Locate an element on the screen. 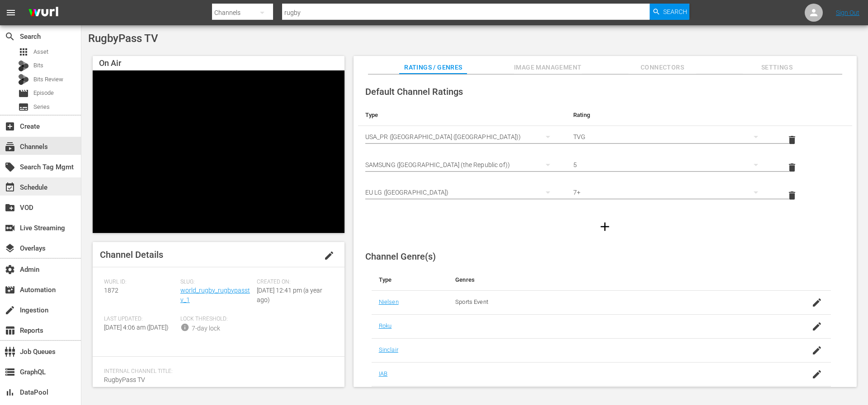 This screenshot has height=405, width=868. div: Bits Review is located at coordinates (23, 80).